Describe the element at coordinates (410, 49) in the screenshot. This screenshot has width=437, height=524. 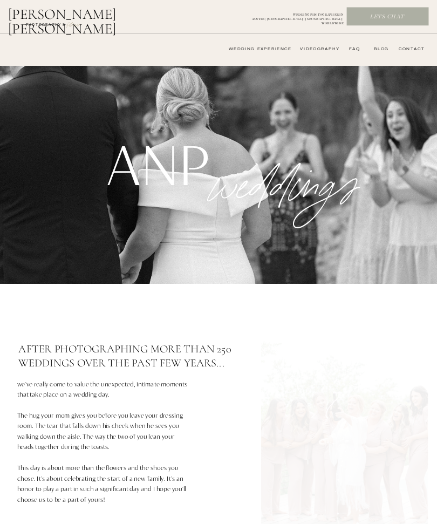
I see `a: CONTACT` at that location.